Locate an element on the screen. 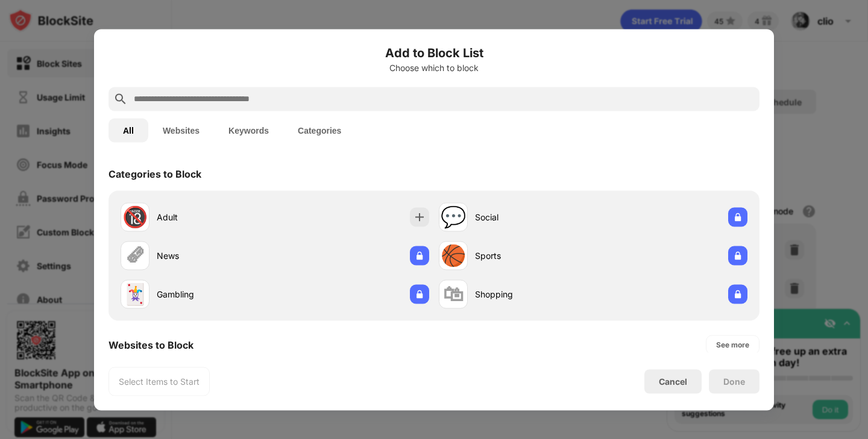 The height and width of the screenshot is (439, 868). div: See more is located at coordinates (732, 344).